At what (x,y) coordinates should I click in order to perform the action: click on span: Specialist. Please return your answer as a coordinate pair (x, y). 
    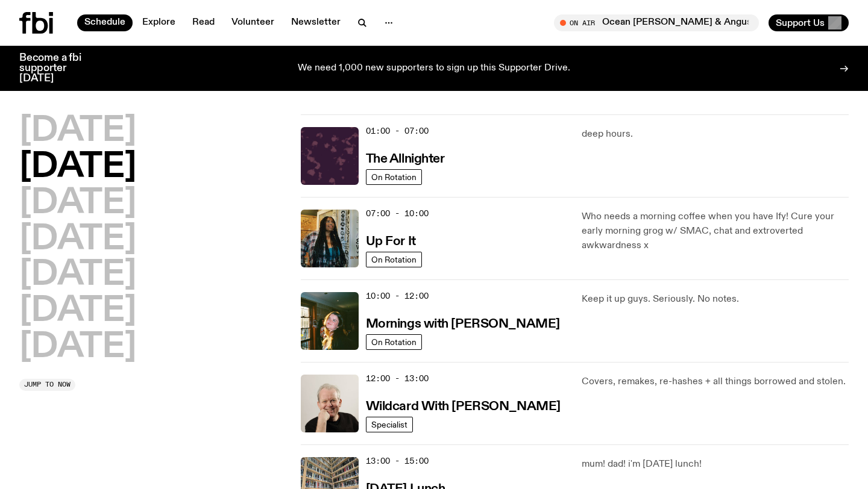
    Looking at the image, I should click on (389, 424).